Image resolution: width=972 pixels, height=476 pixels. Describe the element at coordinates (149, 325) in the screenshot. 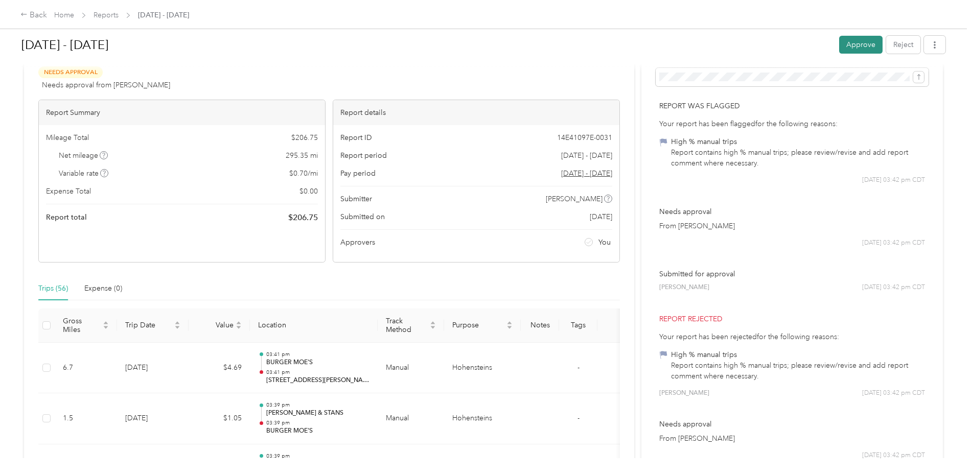

I see `span: Trip Date` at that location.